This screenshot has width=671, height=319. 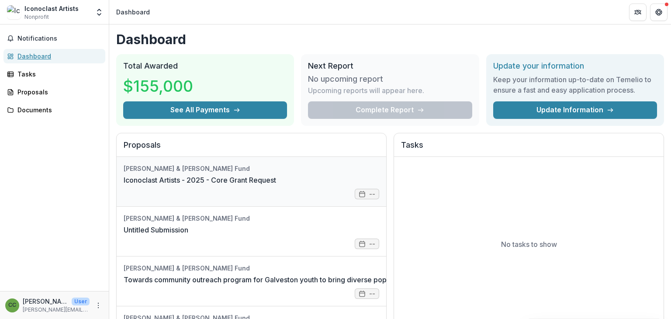 I want to click on h2: Next Report, so click(x=389, y=66).